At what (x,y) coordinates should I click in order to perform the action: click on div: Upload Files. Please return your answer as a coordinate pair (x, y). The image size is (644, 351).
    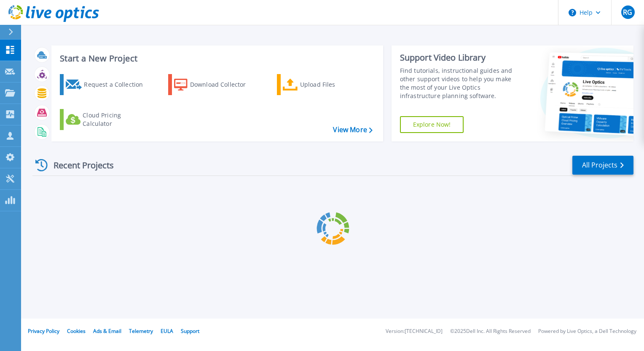
    Looking at the image, I should click on (334, 84).